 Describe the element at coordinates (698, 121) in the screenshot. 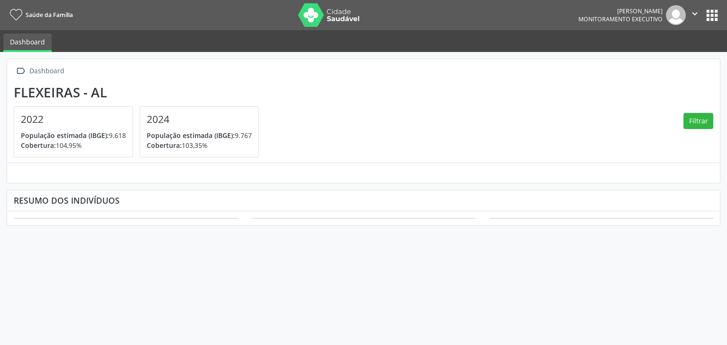

I see `button: Filtrar` at that location.